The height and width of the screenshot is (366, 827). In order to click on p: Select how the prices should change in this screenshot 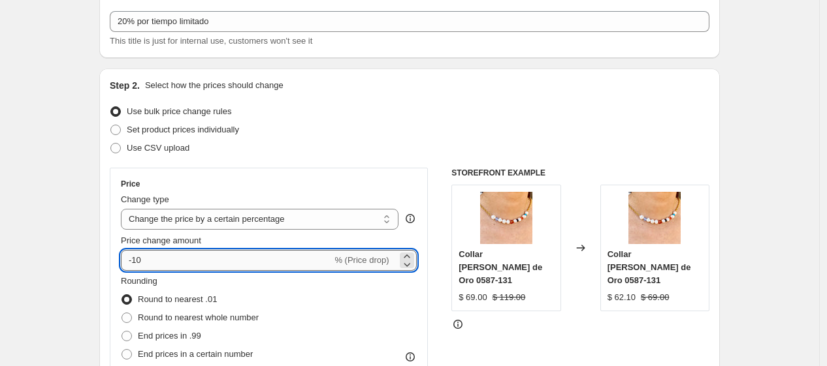, I will do `click(214, 86)`.